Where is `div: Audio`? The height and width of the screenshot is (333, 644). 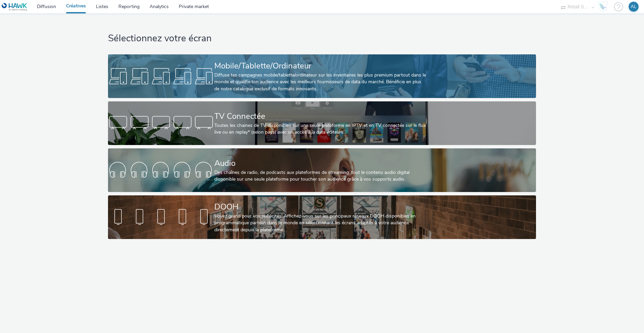 div: Audio is located at coordinates (321, 163).